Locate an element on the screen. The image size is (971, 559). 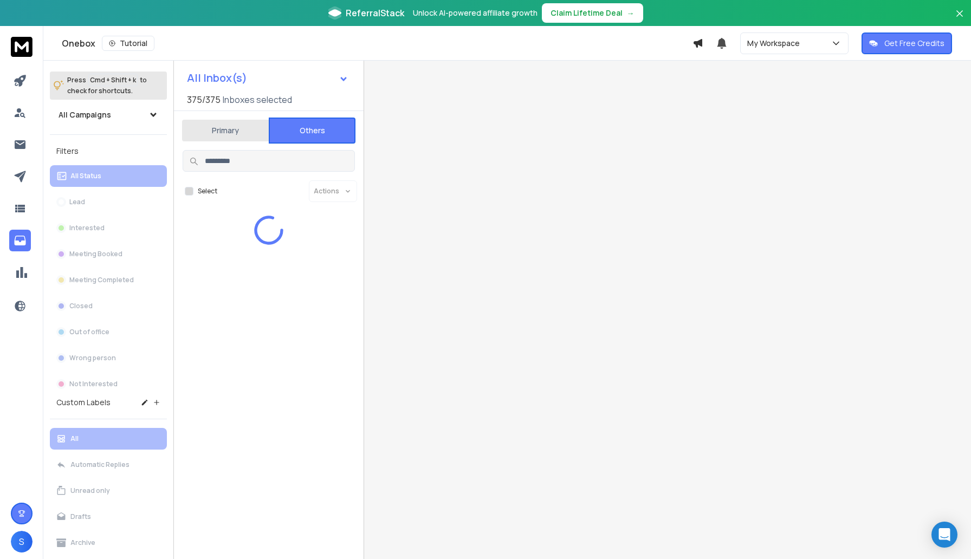
p: Get Free Credits is located at coordinates (914, 43).